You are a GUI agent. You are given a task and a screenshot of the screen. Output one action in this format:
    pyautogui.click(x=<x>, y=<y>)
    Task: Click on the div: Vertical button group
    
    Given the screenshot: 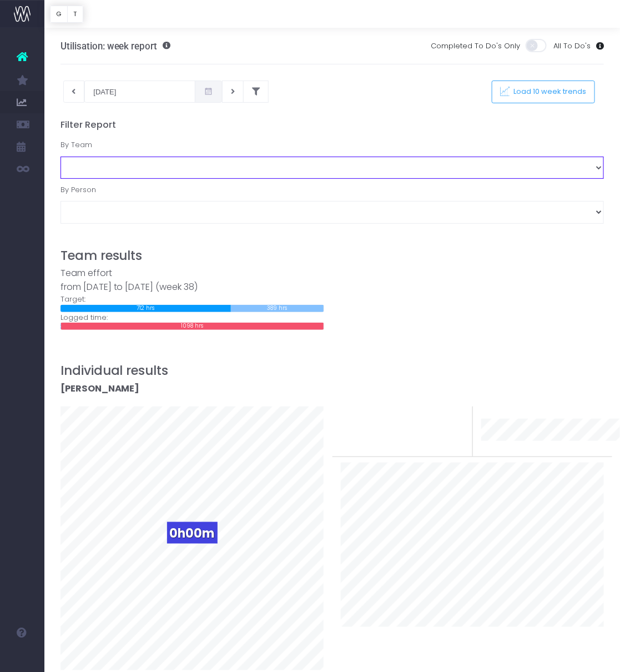 What is the action you would take?
    pyautogui.click(x=66, y=14)
    